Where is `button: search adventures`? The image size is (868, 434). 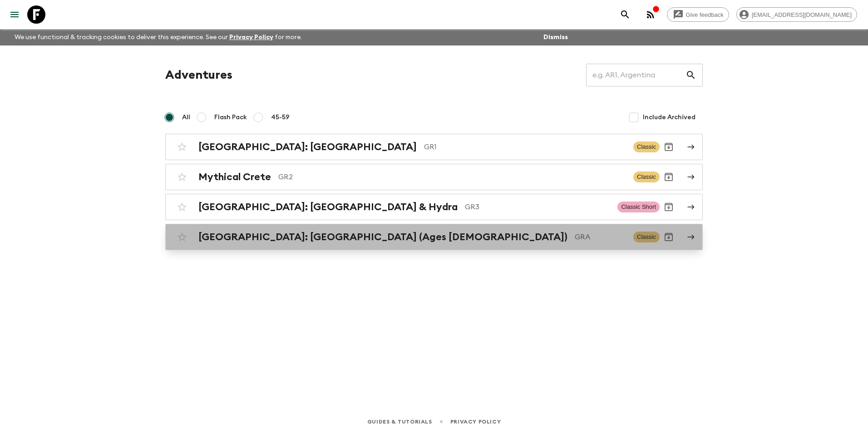
button: search adventures is located at coordinates (626, 15).